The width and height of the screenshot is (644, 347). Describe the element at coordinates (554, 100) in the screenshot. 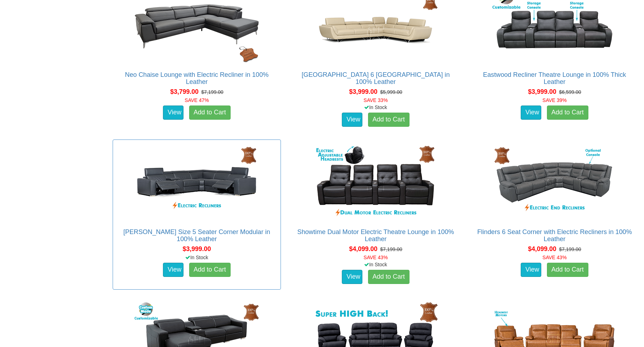

I see `font: SAVE 39%` at that location.